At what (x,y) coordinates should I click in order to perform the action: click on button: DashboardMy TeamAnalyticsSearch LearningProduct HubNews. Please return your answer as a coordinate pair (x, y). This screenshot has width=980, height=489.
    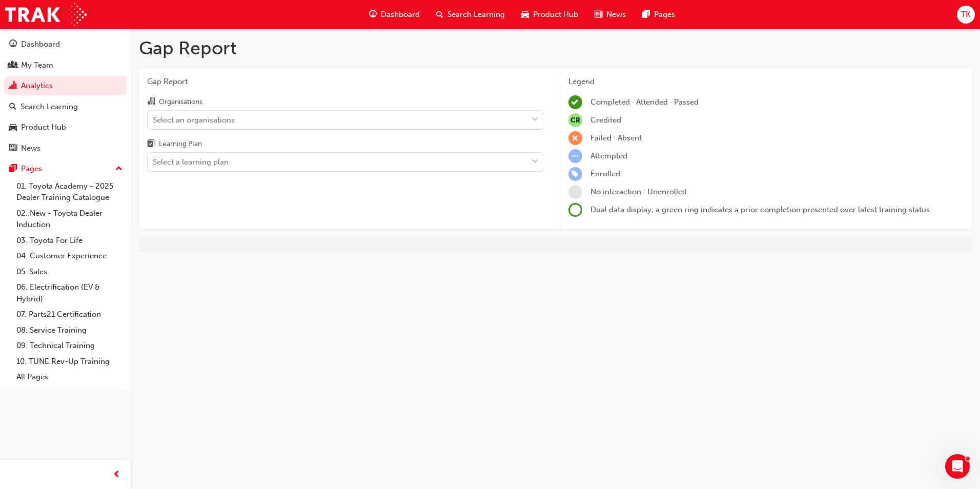
    Looking at the image, I should click on (65, 96).